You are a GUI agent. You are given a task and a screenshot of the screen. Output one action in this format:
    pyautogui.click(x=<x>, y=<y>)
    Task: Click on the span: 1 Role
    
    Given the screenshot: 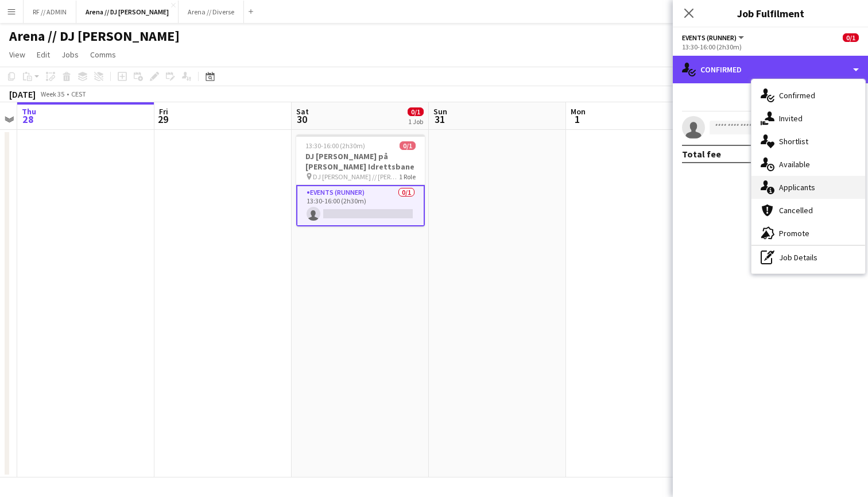 What is the action you would take?
    pyautogui.click(x=407, y=177)
    